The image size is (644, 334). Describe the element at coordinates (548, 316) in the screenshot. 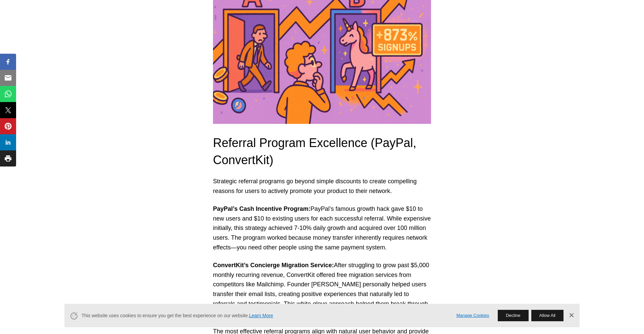

I see `button: Allow All` at that location.